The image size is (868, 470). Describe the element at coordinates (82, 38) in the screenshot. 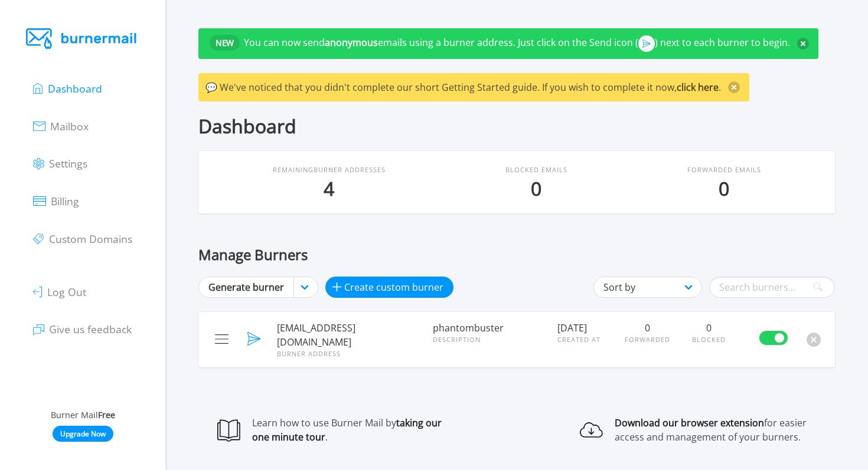

I see `img: Burner Mail` at that location.